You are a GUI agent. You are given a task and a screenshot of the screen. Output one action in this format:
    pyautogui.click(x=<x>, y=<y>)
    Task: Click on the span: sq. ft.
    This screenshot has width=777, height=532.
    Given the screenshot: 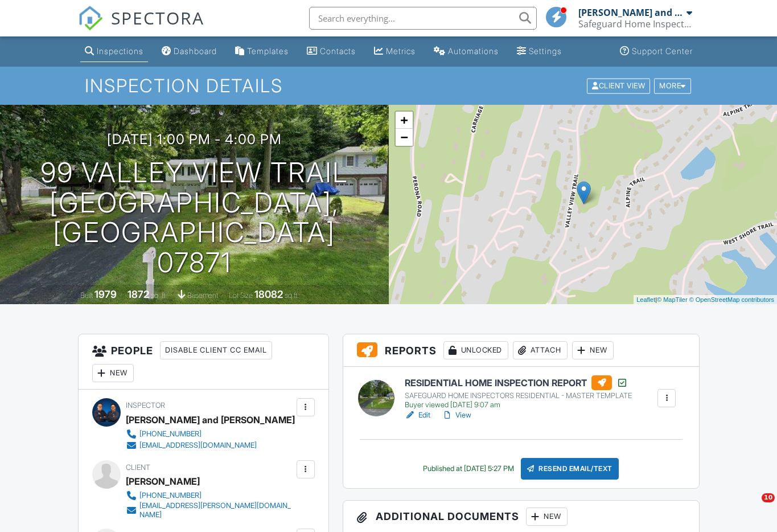 What is the action you would take?
    pyautogui.click(x=159, y=295)
    